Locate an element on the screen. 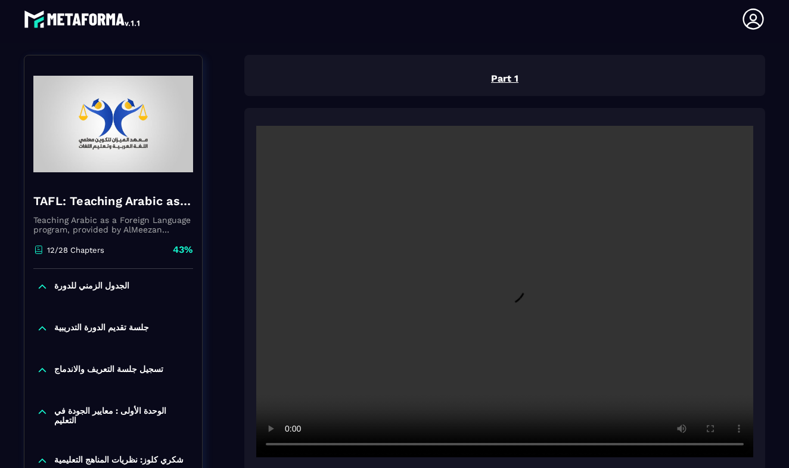  p: الجدول الزمني للدورة is located at coordinates (92, 287).